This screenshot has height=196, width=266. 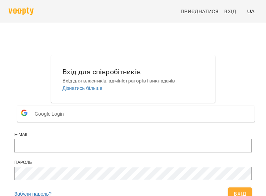 What do you see at coordinates (133, 79) in the screenshot?
I see `button: Вхід для співробітниківВхід для власників, адміністраторів і викладачів.Дізнатись більше` at bounding box center [133, 79].